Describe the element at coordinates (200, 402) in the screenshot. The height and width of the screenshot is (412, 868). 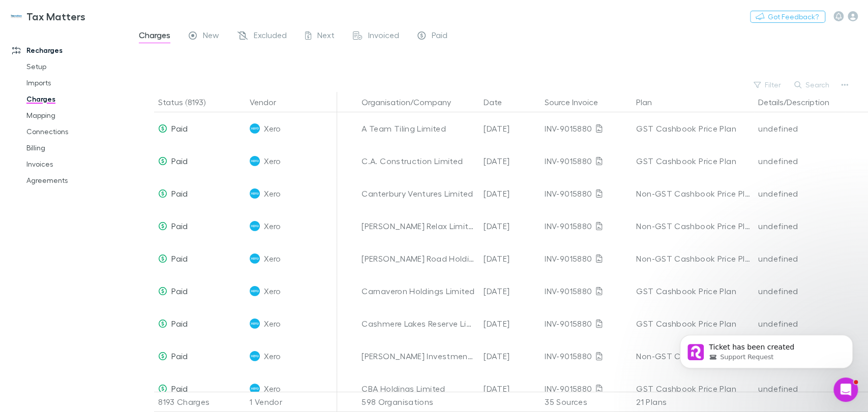
I see `div: 8193 Charges` at that location.